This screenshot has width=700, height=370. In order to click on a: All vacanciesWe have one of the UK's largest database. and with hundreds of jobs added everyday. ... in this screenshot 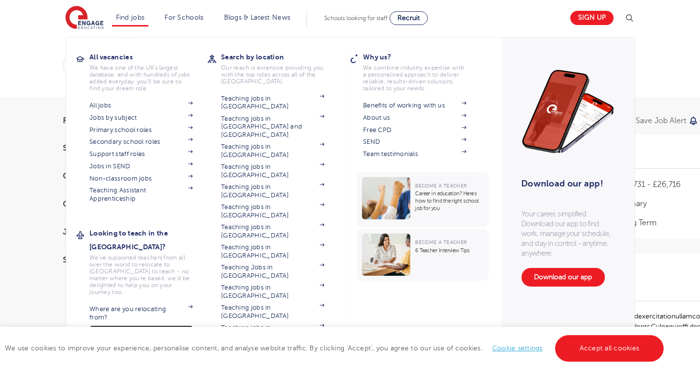, I will do `click(148, 71)`.